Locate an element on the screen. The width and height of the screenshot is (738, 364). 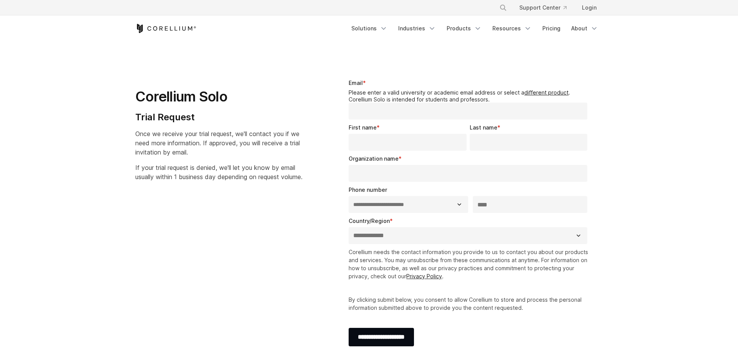
span: Email is located at coordinates (356, 83).